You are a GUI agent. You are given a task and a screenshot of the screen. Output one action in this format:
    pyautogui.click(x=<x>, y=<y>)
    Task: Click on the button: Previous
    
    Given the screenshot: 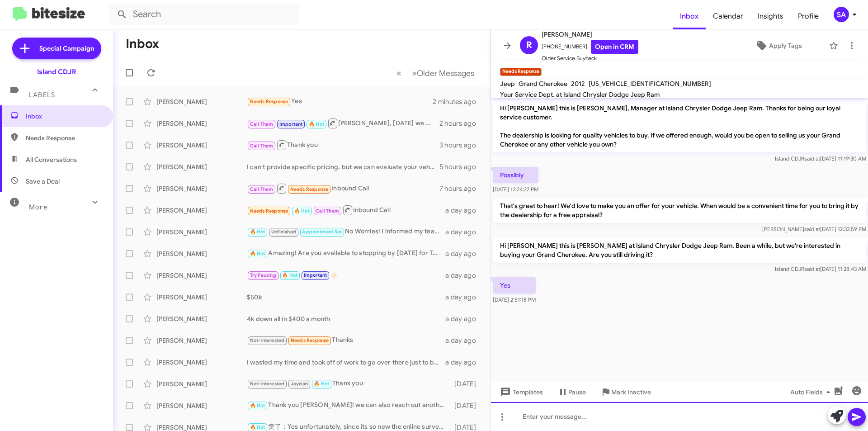 What is the action you would take?
    pyautogui.click(x=399, y=73)
    